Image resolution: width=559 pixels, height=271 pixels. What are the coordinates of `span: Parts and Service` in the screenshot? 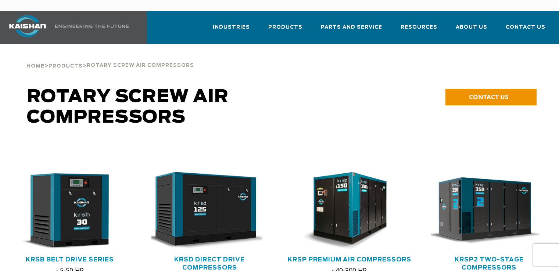 It's located at (352, 27).